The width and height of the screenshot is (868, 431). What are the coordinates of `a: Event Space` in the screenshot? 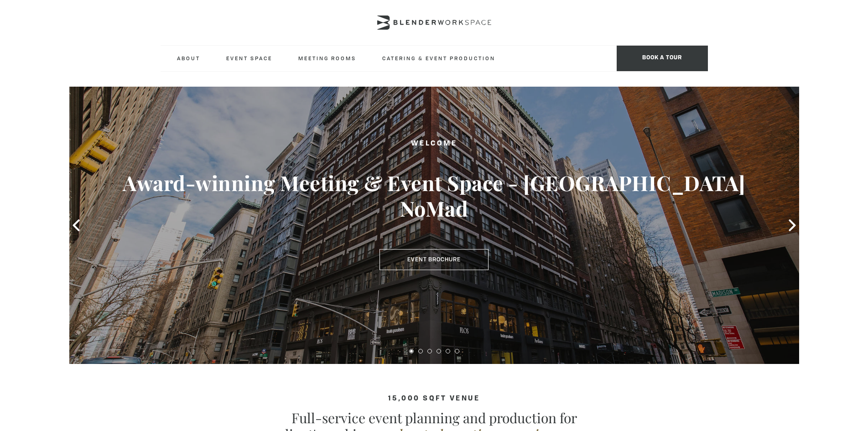 It's located at (249, 58).